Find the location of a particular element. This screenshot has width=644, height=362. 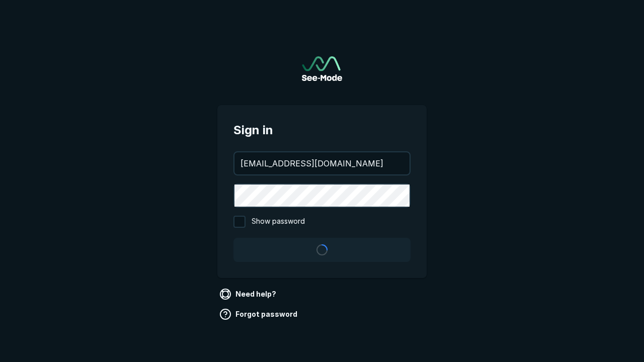

span: Show password is located at coordinates (278, 222).